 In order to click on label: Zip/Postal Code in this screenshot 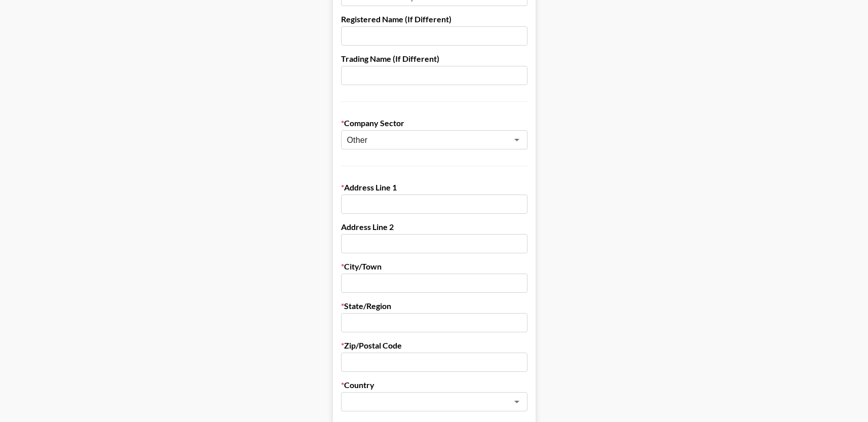, I will do `click(434, 346)`.